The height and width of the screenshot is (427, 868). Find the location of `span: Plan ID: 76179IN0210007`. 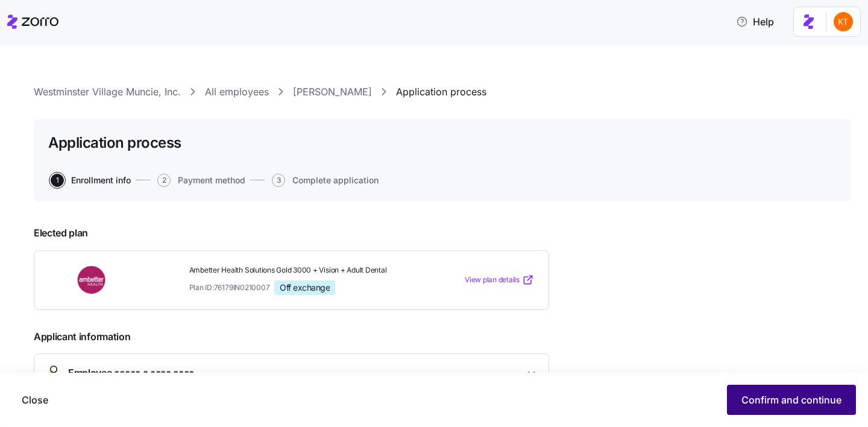

span: Plan ID: 76179IN0210007 is located at coordinates (230, 287).